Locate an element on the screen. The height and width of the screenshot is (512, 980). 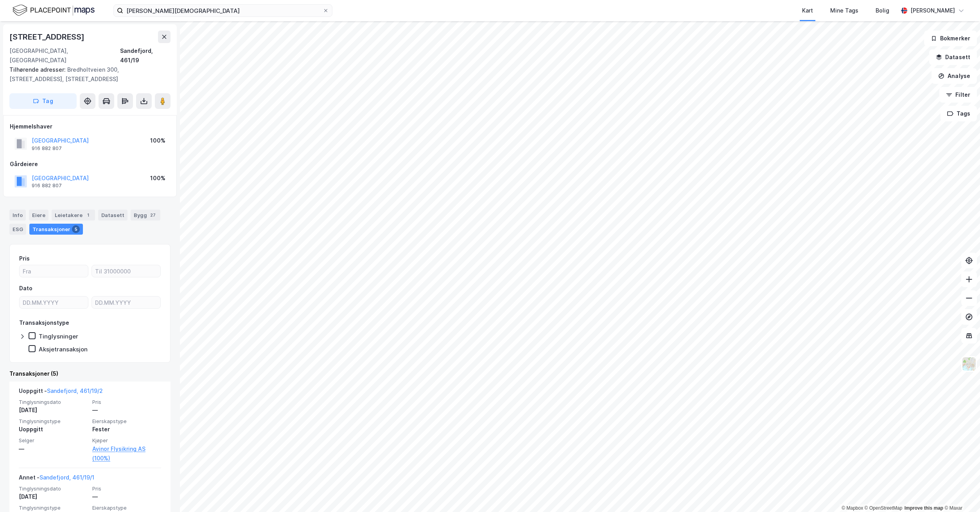
a: Sandefjord, 461/19/2 is located at coordinates (75, 391).